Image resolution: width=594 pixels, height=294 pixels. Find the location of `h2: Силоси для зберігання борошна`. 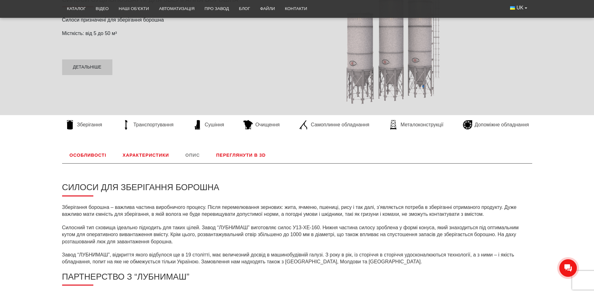

h2: Силоси для зберігання борошна is located at coordinates (297, 189).